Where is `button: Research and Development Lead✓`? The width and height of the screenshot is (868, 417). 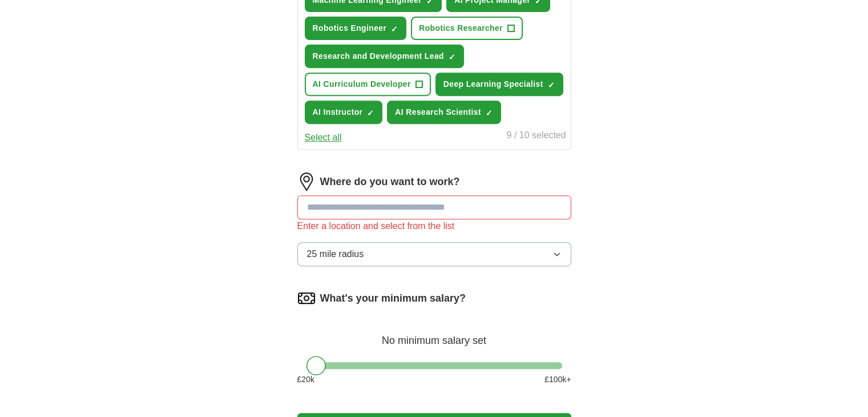 button: Research and Development Lead✓ is located at coordinates (384, 56).